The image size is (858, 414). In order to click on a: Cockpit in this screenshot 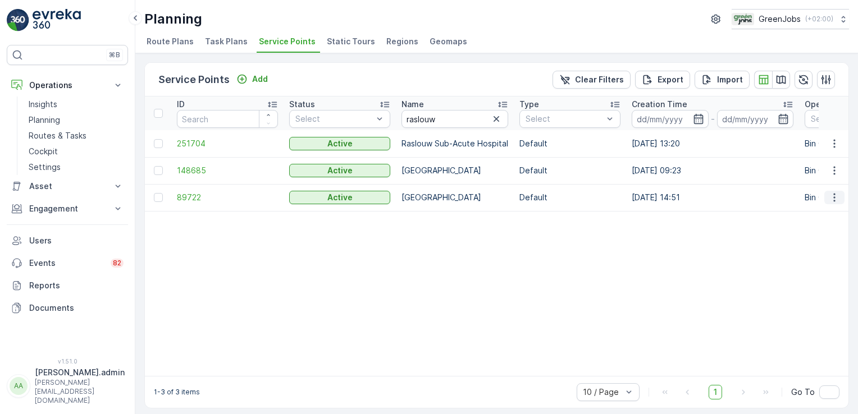, I will do `click(76, 152)`.